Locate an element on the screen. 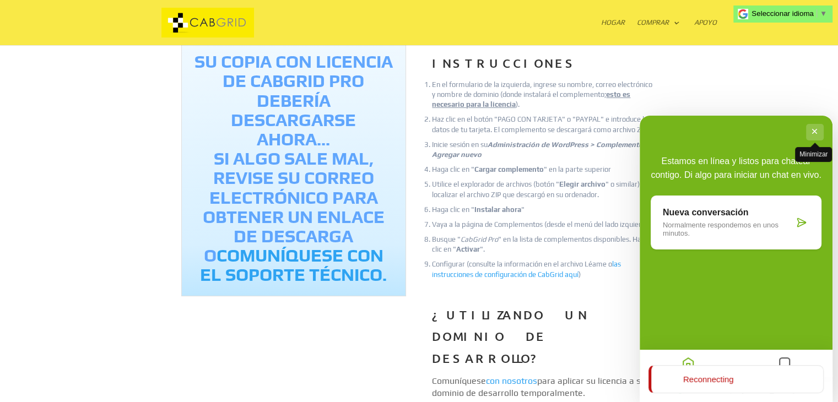 This screenshot has width=838, height=402. p: Reconnecting is located at coordinates (69, 263).